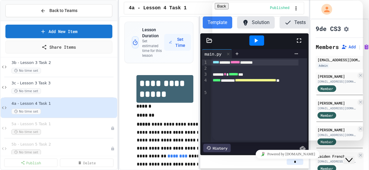 This screenshot has height=170, width=369. What do you see at coordinates (31, 163) in the screenshot?
I see `a: Publish` at bounding box center [31, 163].